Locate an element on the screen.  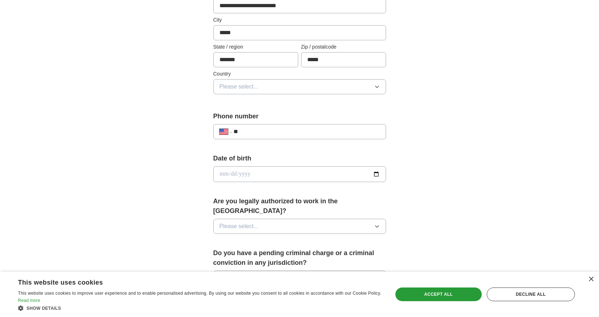
label: Phone number is located at coordinates (300, 116).